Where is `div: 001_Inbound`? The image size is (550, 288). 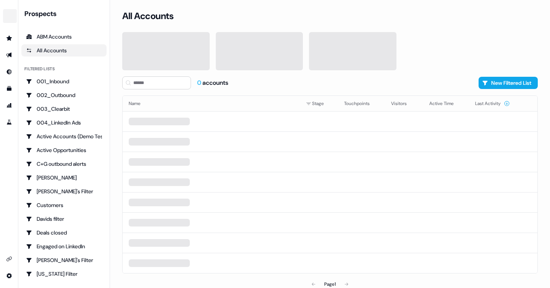
div: 001_Inbound is located at coordinates (64, 81).